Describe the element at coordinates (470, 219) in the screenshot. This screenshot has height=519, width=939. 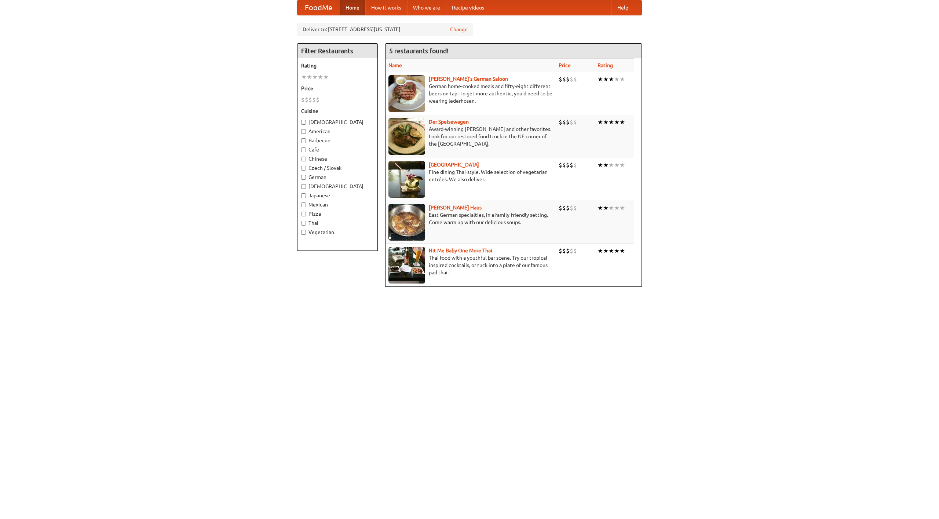
I see `p: East German specialties, in a family-friendly setting. Come warm up with our delicious soups.` at that location.